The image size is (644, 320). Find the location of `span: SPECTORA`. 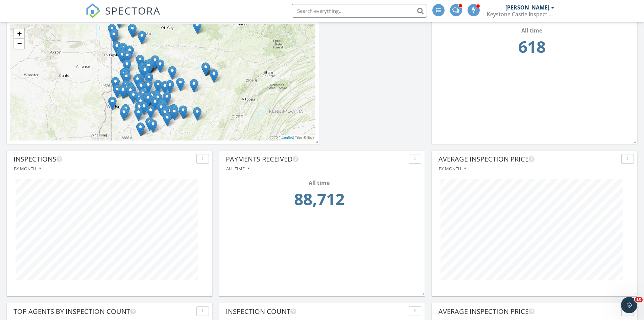

span: SPECTORA is located at coordinates (133, 10).